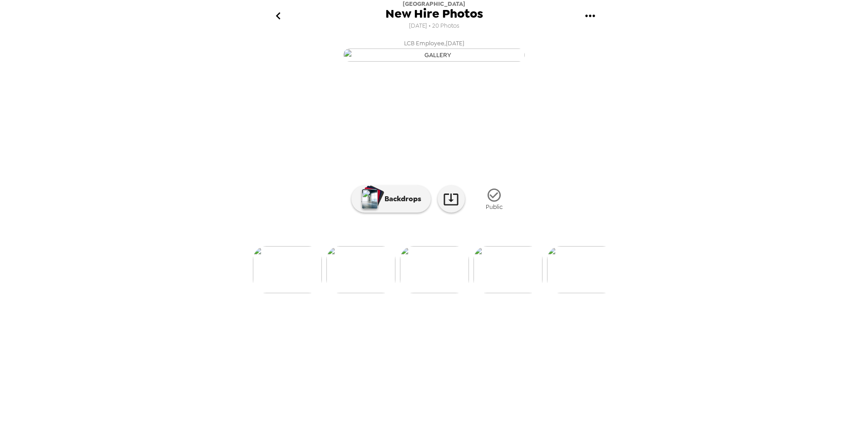 The height and width of the screenshot is (436, 868). I want to click on span: New Hire Photos, so click(434, 14).